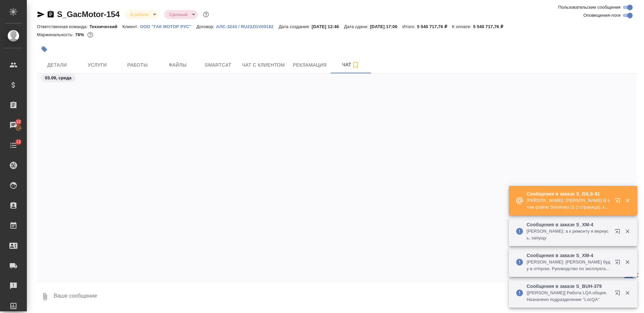 The height and width of the screenshot is (313, 644). I want to click on a: 12, so click(13, 146).